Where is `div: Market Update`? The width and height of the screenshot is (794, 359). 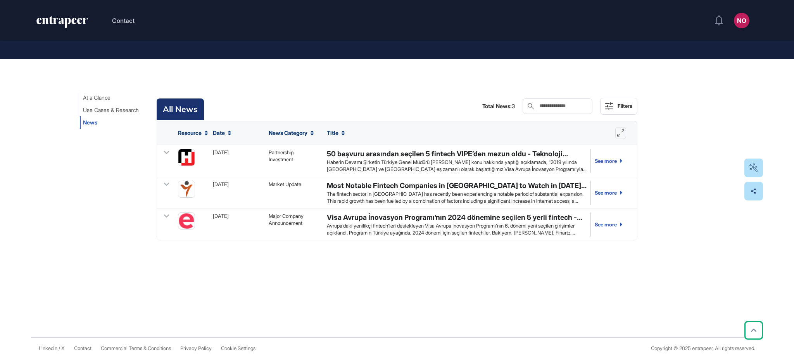 div: Market Update is located at coordinates (285, 184).